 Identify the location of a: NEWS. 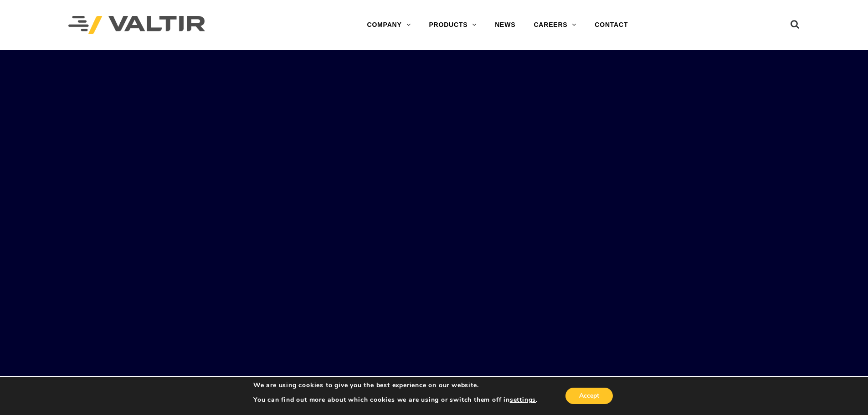
(505, 25).